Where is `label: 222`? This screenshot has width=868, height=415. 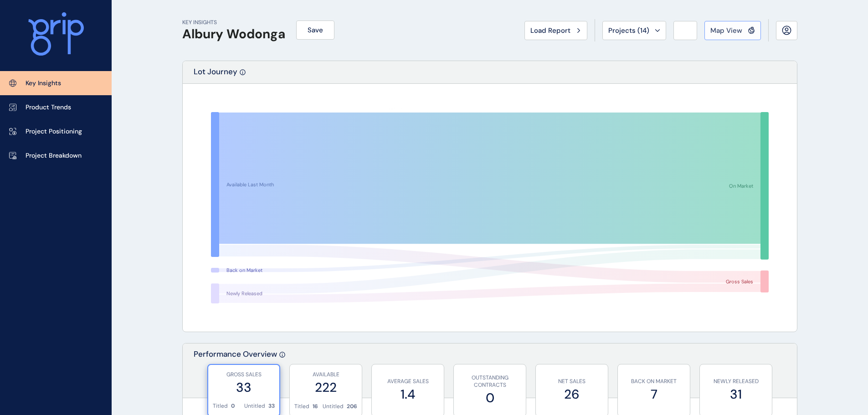 label: 222 is located at coordinates (326, 387).